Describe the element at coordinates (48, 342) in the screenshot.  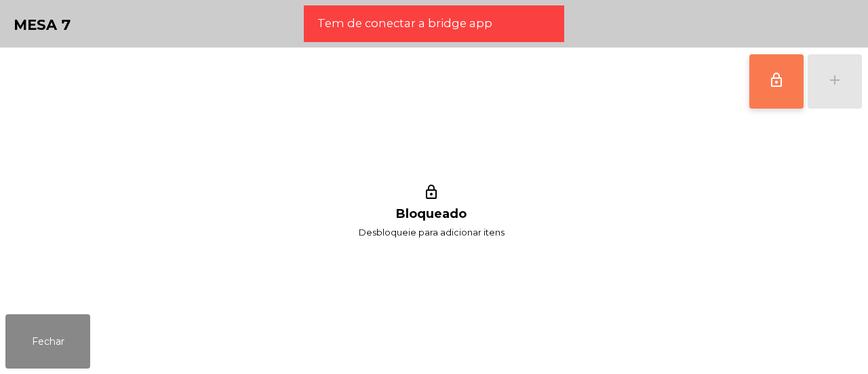
I see `button: Fechar` at that location.